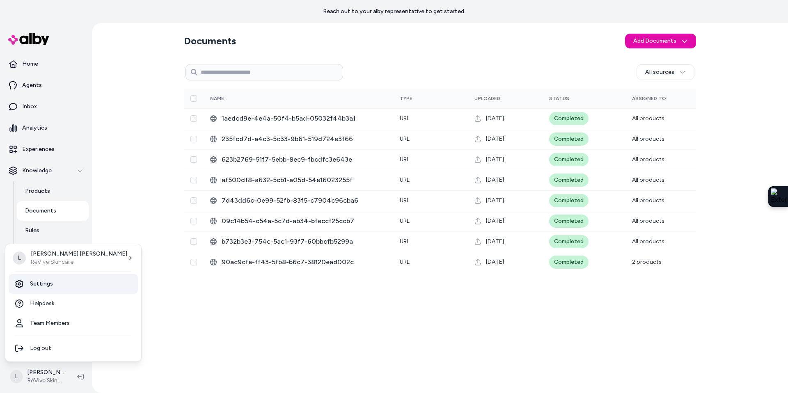  I want to click on span: Helpdesk, so click(42, 304).